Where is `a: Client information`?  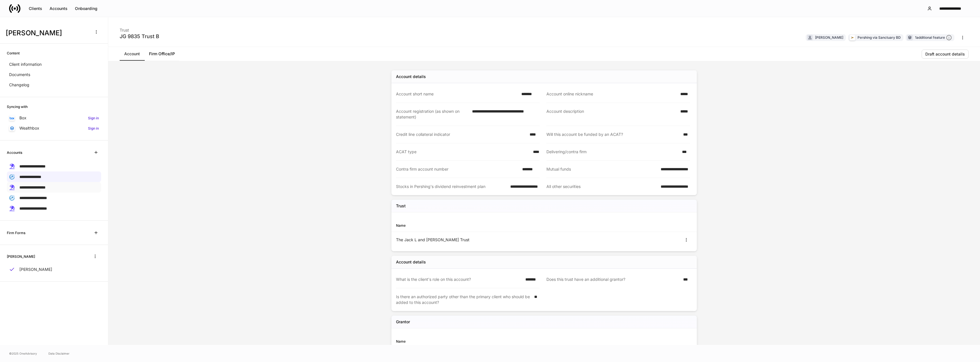
a: Client information is located at coordinates (54, 65).